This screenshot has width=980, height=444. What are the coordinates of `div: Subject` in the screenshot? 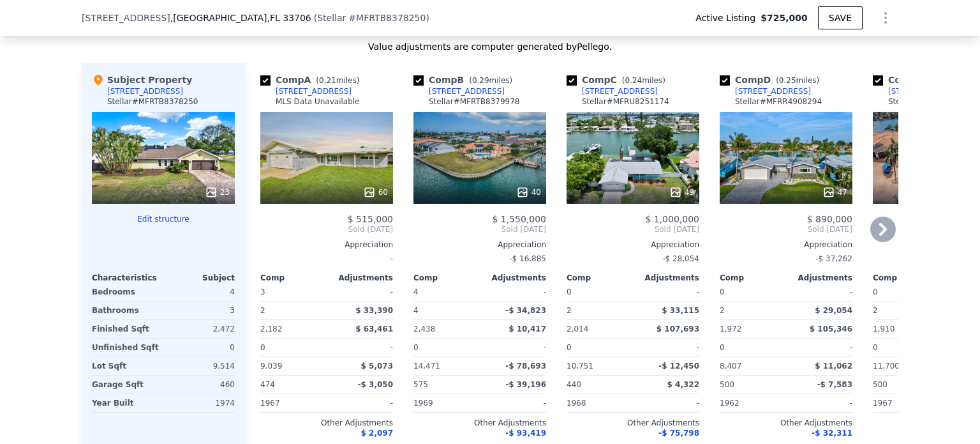 It's located at (199, 277).